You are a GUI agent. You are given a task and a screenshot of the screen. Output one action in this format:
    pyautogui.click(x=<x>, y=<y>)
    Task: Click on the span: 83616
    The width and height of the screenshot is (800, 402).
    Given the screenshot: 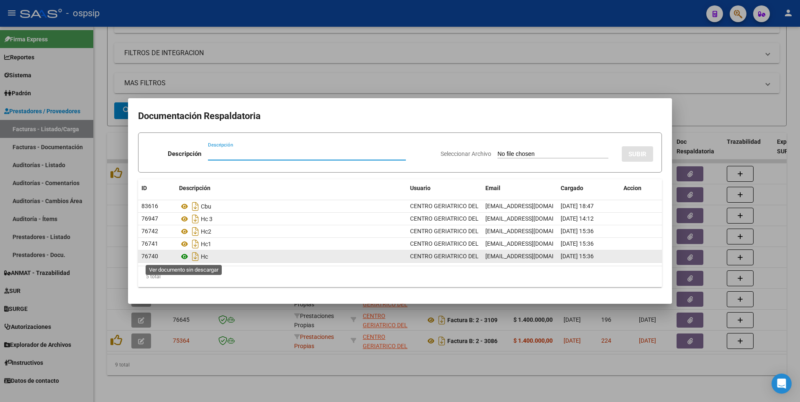 What is the action you would take?
    pyautogui.click(x=150, y=206)
    